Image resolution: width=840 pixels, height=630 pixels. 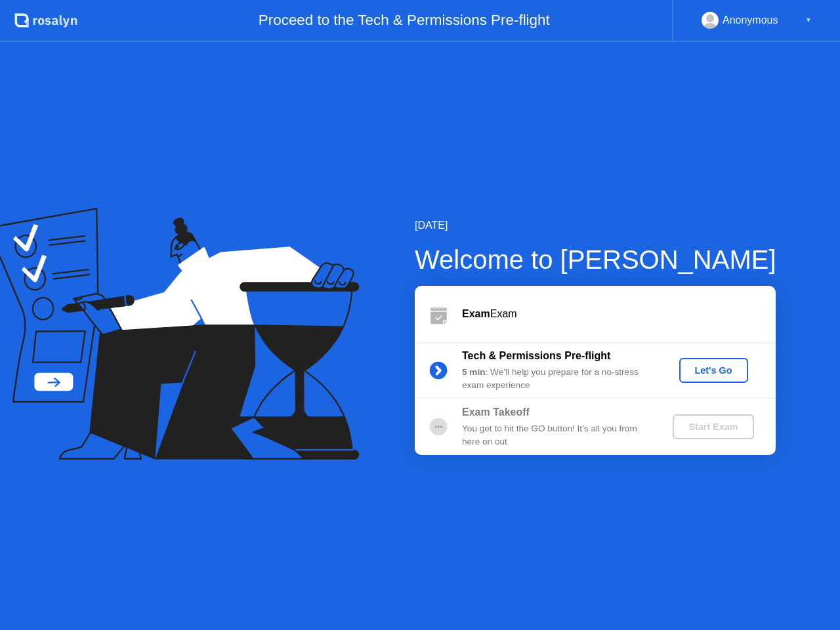 What do you see at coordinates (713, 427) in the screenshot?
I see `div: Start Exam` at bounding box center [713, 427].